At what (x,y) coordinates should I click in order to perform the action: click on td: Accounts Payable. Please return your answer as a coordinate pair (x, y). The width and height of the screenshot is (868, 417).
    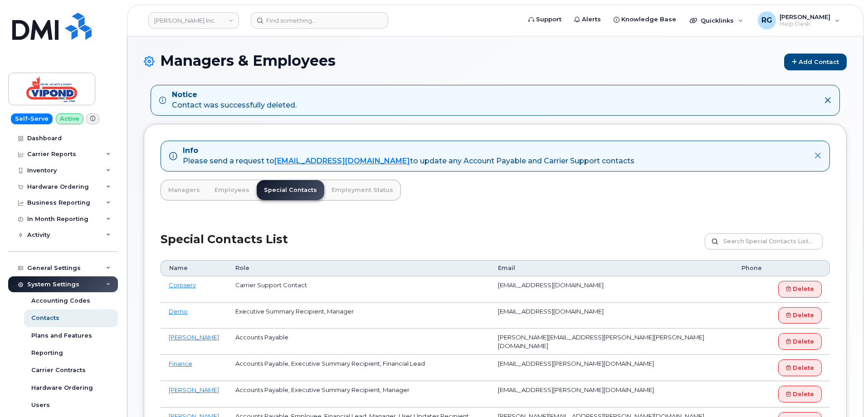
    Looking at the image, I should click on (358, 341).